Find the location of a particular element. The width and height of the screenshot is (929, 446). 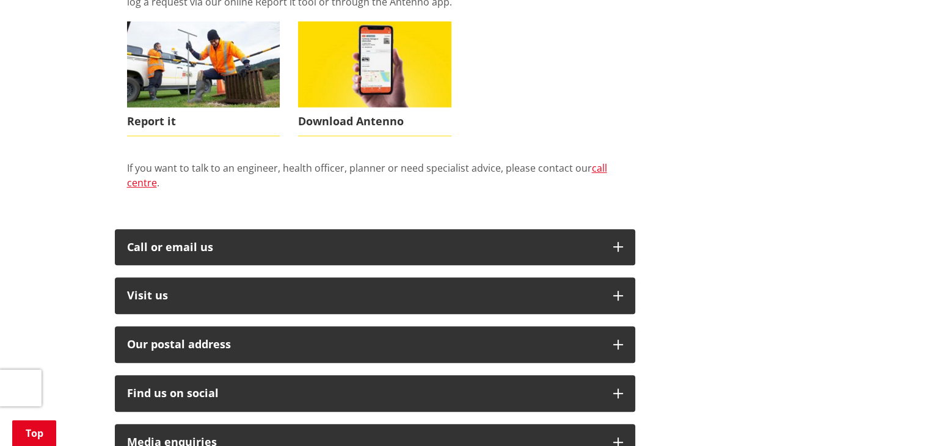

a: call centre is located at coordinates (367, 175).